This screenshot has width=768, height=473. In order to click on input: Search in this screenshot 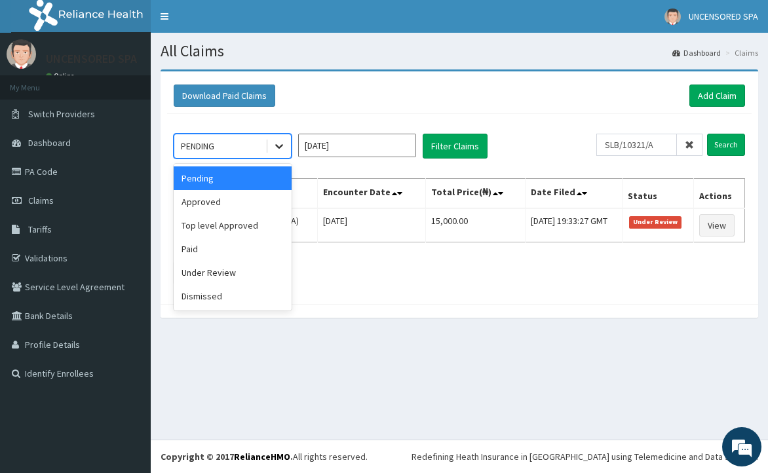, I will do `click(726, 145)`.